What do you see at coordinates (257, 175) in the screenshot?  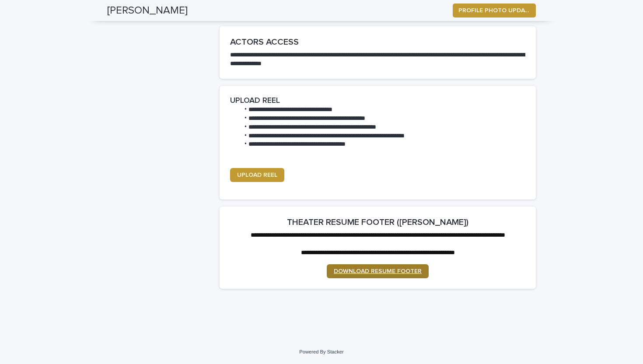 I see `a: UPLOAD REEL` at bounding box center [257, 175].